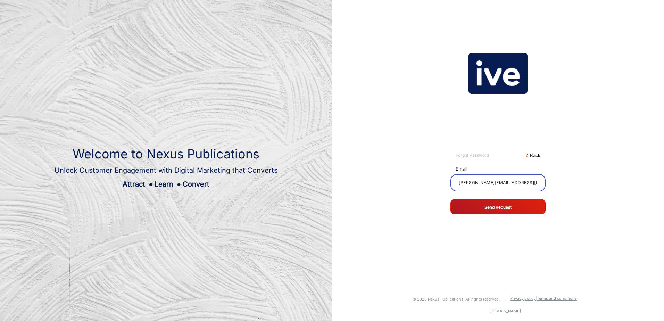 The image size is (664, 321). I want to click on mat-label: Email, so click(498, 169).